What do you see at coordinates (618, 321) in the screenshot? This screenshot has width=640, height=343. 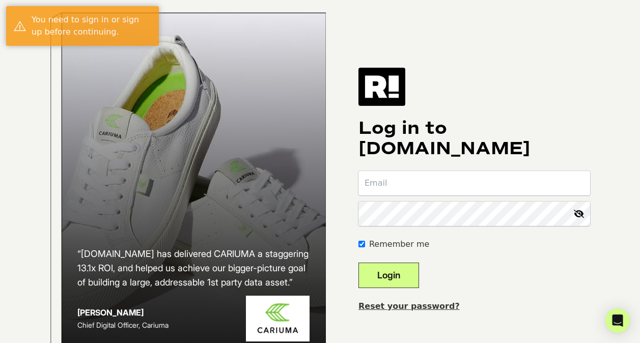 I see `div: Open Intercom Messenger` at bounding box center [618, 321].